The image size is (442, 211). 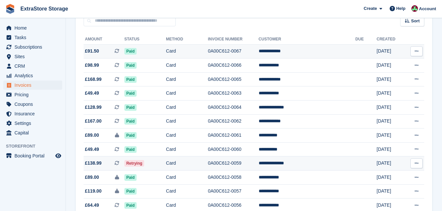 What do you see at coordinates (34, 76) in the screenshot?
I see `span: Analytics` at bounding box center [34, 76].